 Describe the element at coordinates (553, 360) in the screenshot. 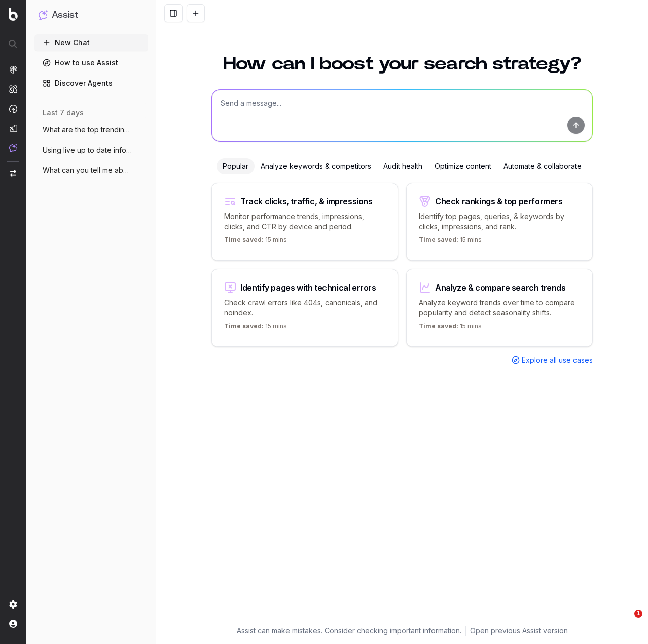

I see `a: Explore all use cases` at that location.